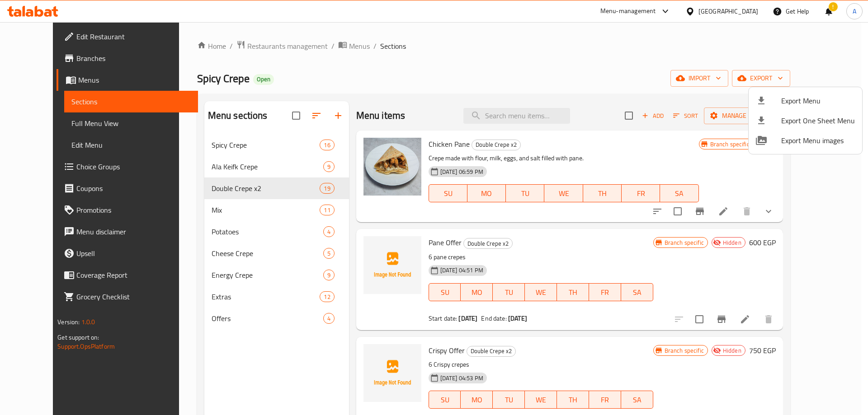 Image resolution: width=868 pixels, height=415 pixels. I want to click on li: Export menu items, so click(805, 101).